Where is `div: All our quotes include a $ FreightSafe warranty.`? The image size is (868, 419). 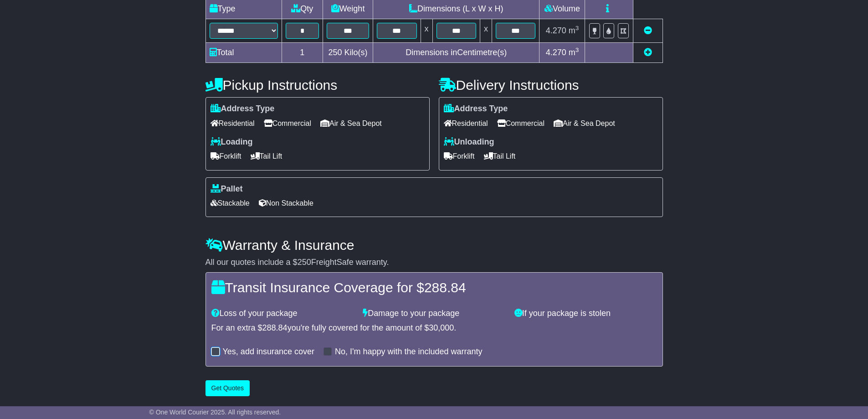
div: All our quotes include a $ FreightSafe warranty. is located at coordinates (434, 263).